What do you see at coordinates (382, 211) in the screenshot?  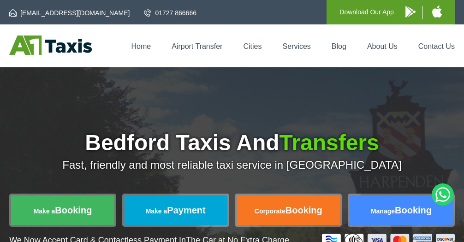 I see `span: Manage` at bounding box center [382, 211].